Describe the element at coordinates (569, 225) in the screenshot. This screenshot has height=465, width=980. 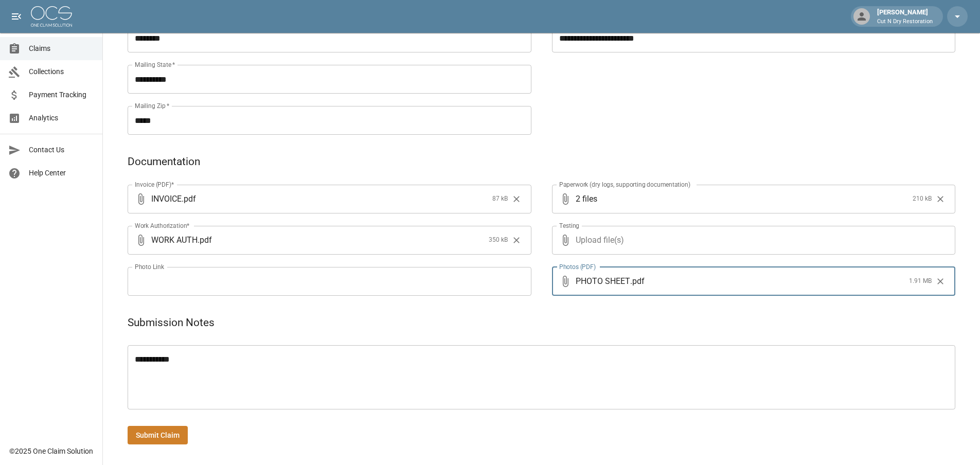
I see `label: Testing` at that location.